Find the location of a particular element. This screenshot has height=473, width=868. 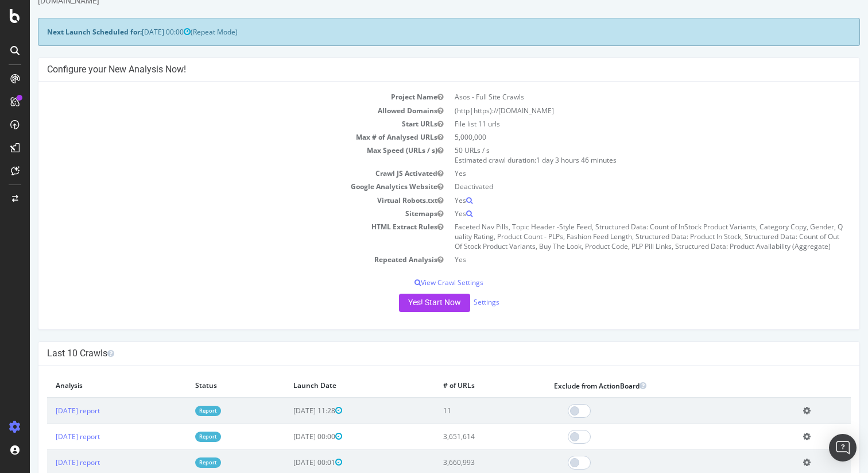

td: Max # of Analysed URLs is located at coordinates (218, 137).